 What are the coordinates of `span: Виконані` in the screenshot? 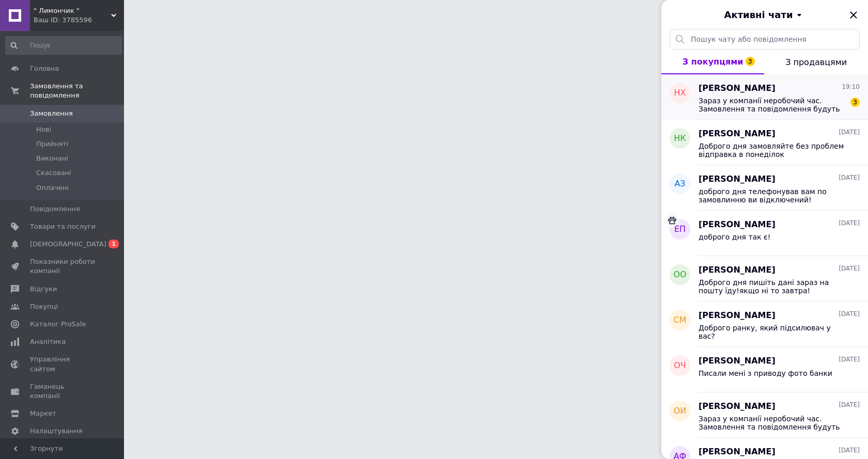 It's located at (52, 159).